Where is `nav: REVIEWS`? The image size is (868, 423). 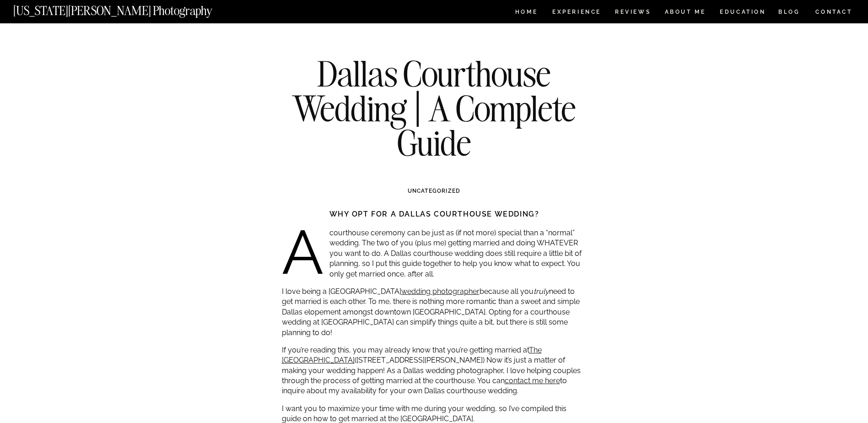 nav: REVIEWS is located at coordinates (632, 13).